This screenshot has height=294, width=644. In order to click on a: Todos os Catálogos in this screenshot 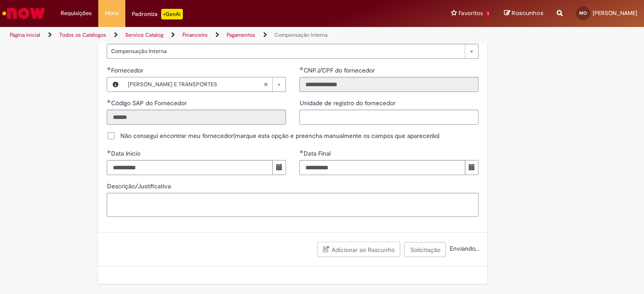, I will do `click(83, 35)`.